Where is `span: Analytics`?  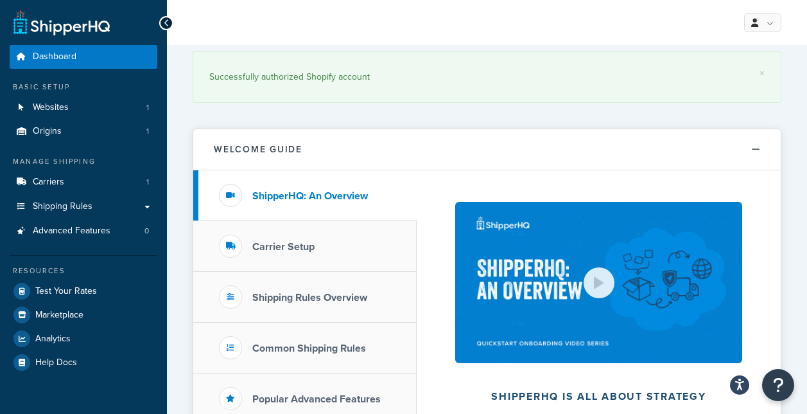 span: Analytics is located at coordinates (53, 339).